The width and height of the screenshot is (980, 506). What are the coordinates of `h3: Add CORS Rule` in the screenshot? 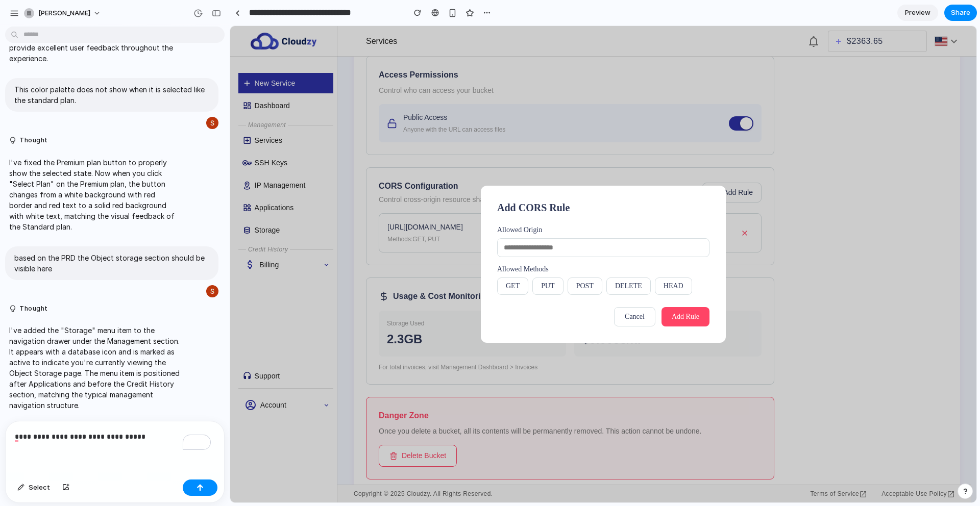 It's located at (373, 181).